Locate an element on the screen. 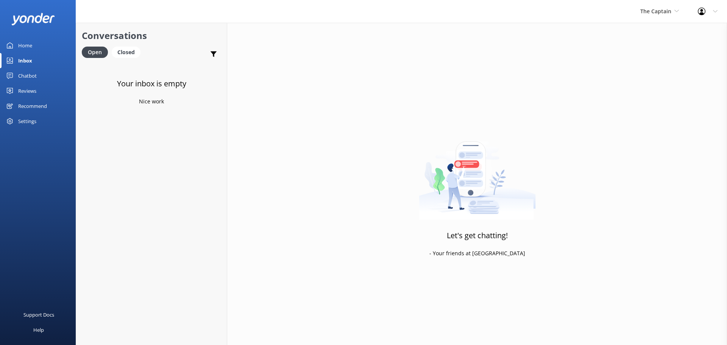 The image size is (727, 345). h2: Conversations is located at coordinates (151, 36).